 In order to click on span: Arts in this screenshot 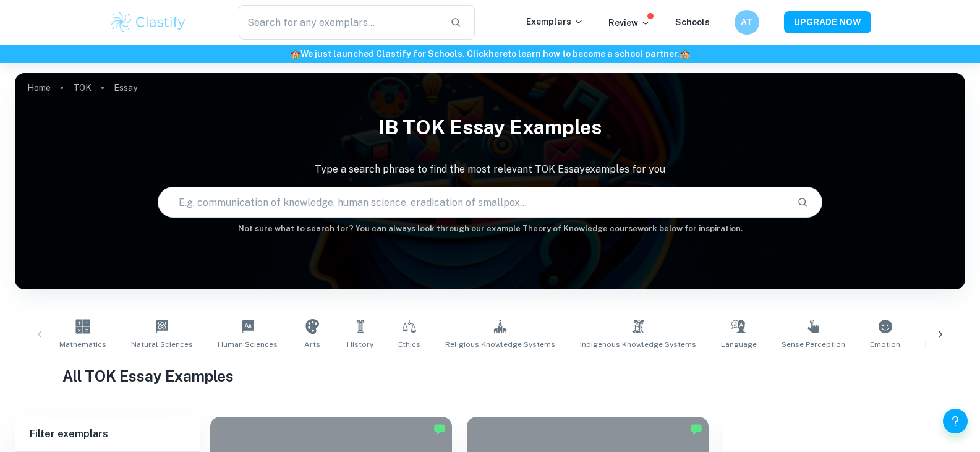, I will do `click(312, 345)`.